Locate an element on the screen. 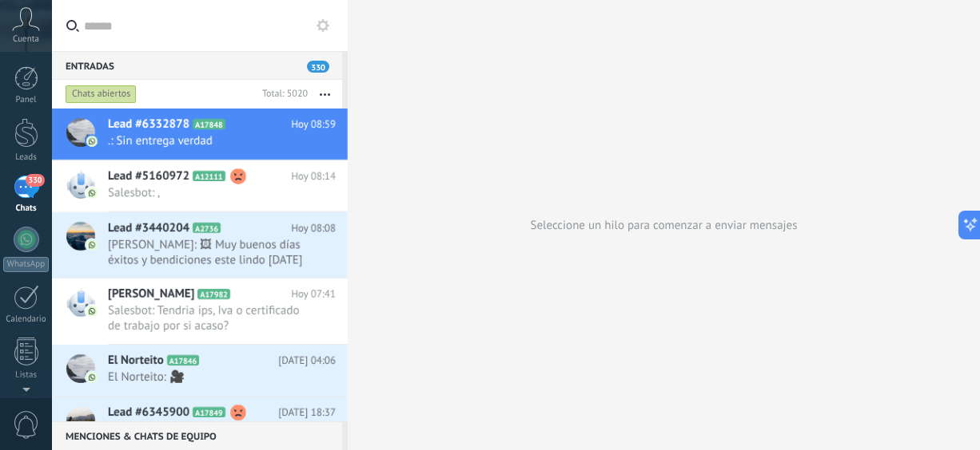 The image size is (980, 450). span: Lead #5160972 is located at coordinates (148, 176).